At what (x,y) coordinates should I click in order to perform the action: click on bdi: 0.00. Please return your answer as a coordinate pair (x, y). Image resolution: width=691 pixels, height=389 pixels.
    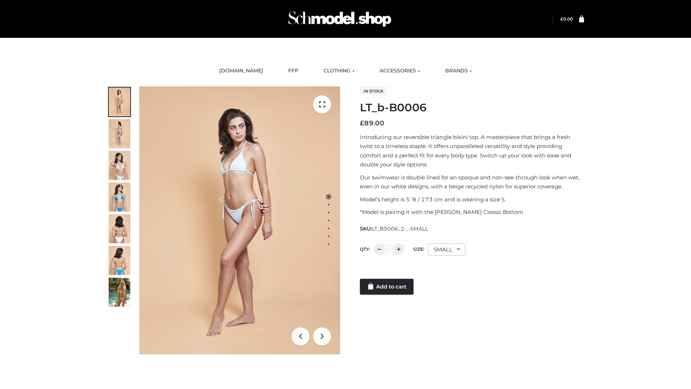
    Looking at the image, I should click on (567, 19).